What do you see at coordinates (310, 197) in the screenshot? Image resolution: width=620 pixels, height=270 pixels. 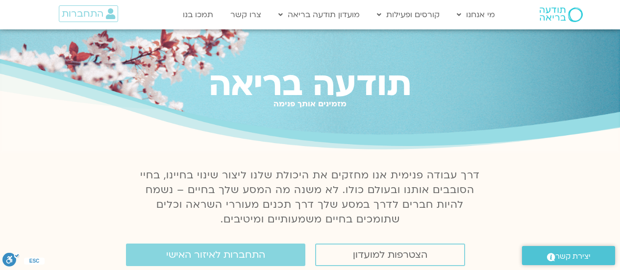 I see `p: דרך עבודה פנימית אנו מחזקים את היכולת שלנו ליצור שינוי בחיינו, בחיי הסובבים אותנו ובעולם כולו. לא...` at bounding box center [310, 197].